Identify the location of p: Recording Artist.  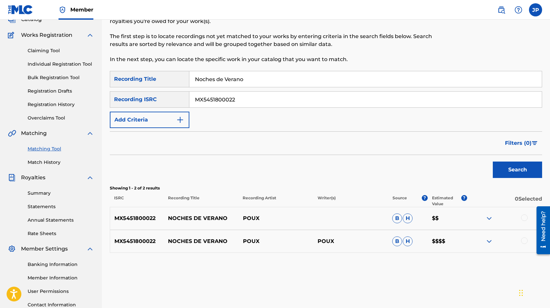
(276, 201).